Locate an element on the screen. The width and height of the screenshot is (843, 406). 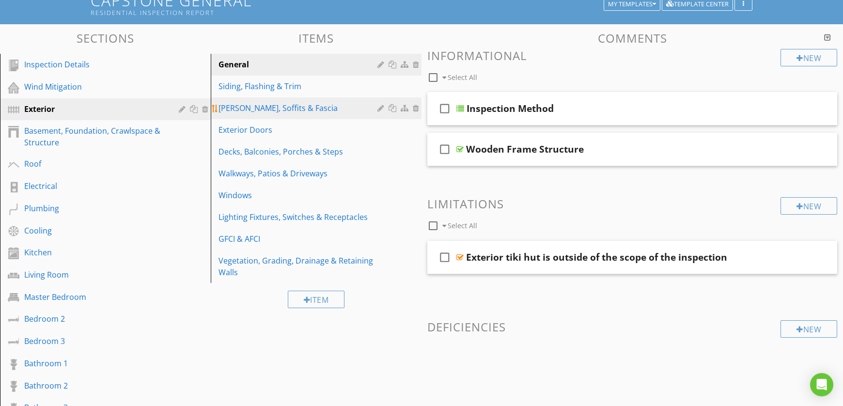
div: Kitchen is located at coordinates (94, 252).